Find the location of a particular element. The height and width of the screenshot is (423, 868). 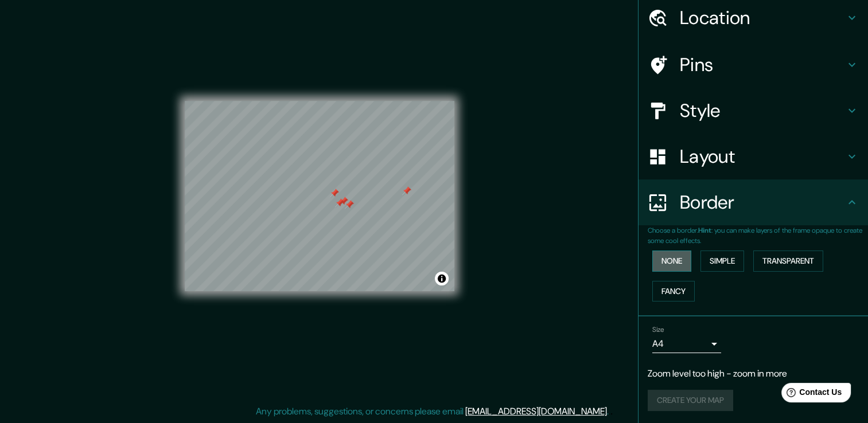

button: Transparent is located at coordinates (788, 261).